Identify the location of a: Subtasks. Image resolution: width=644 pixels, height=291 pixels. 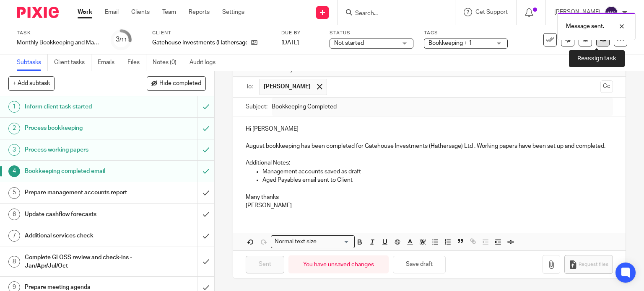
(32, 63).